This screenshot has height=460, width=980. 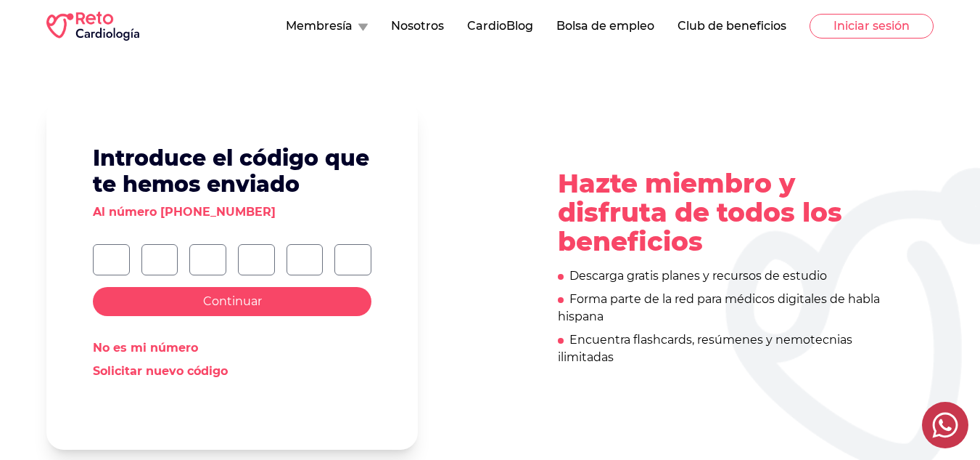 I want to click on button: Membresía, so click(x=327, y=26).